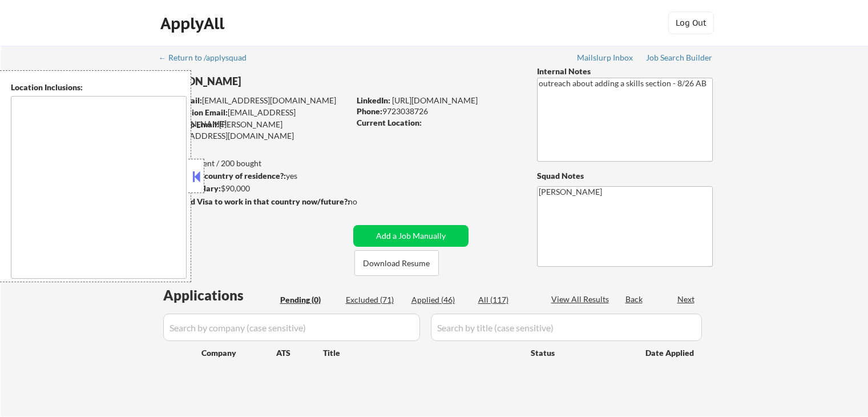 The height and width of the screenshot is (417, 868). I want to click on a: Mailslurp Inbox, so click(605, 59).